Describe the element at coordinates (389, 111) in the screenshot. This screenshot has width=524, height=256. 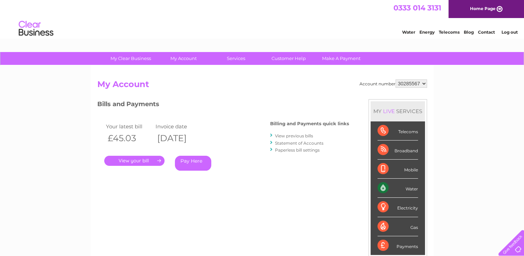
I see `div: LIVE` at that location.